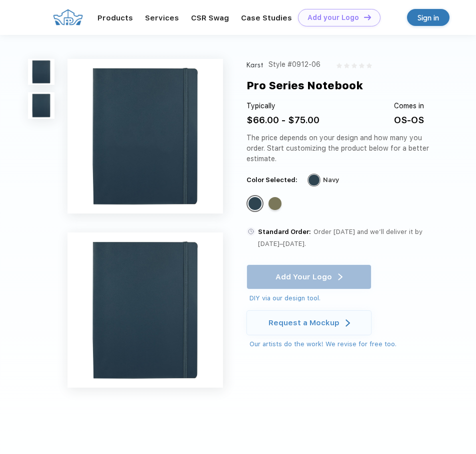 The image size is (476, 454). Describe the element at coordinates (367, 17) in the screenshot. I see `img: DT` at that location.